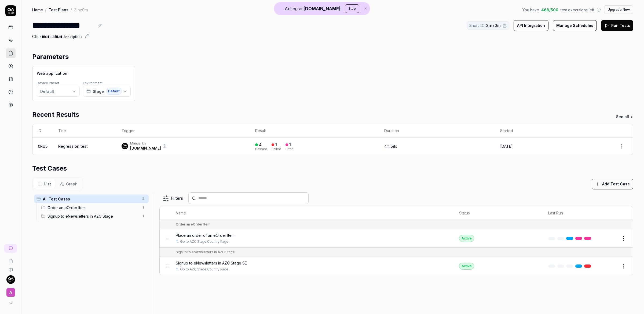 This screenshot has width=644, height=314. Describe the element at coordinates (58, 10) in the screenshot. I see `a: Test Plans` at that location.